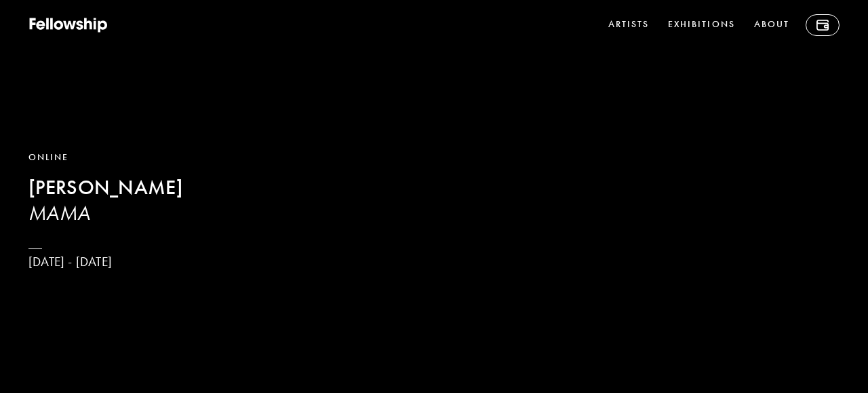  What do you see at coordinates (822, 25) in the screenshot?
I see `img: Wallet icon` at bounding box center [822, 25].